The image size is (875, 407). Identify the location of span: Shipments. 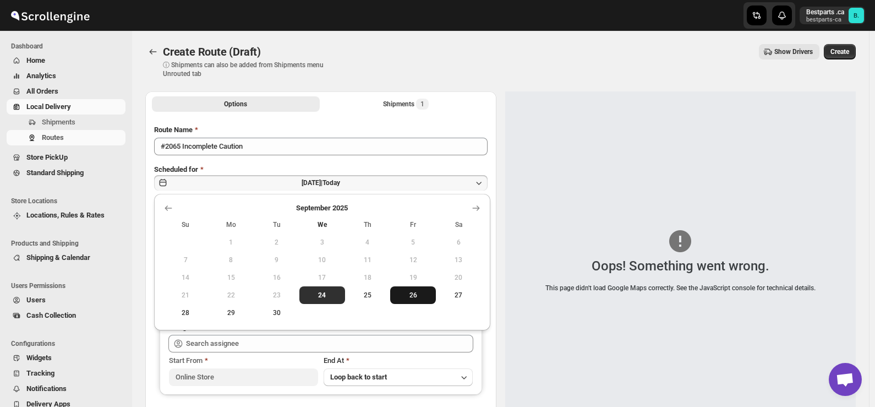
(58, 122).